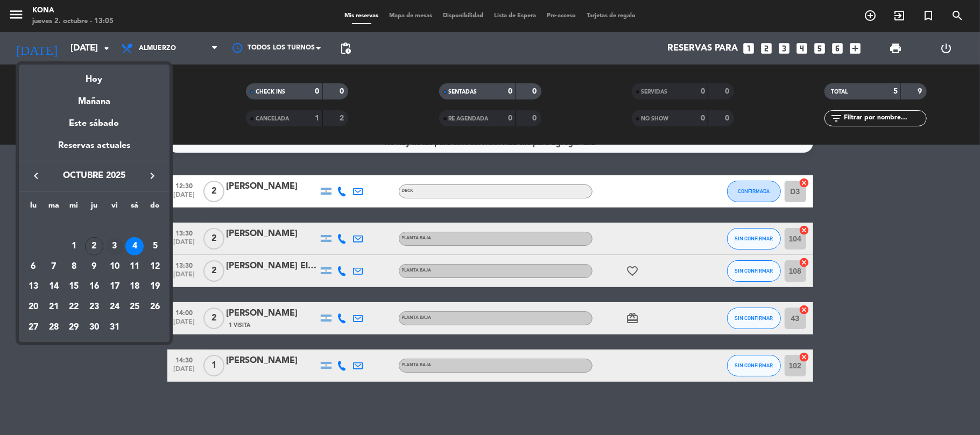 The image size is (980, 435). I want to click on div: 19, so click(155, 287).